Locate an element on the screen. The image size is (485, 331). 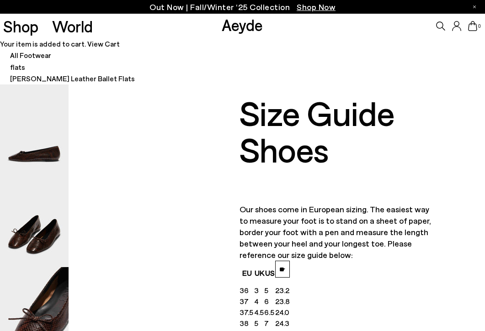
td: 23.2 is located at coordinates (282, 291).